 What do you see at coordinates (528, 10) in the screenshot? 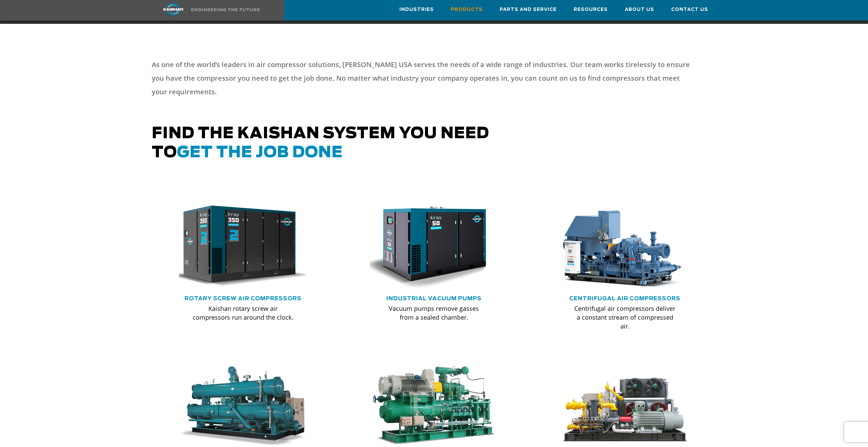
I see `span: Parts and Service` at bounding box center [528, 10].